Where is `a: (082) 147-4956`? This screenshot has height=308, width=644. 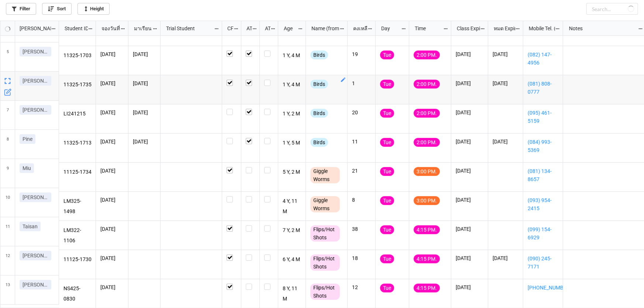 a: (082) 147-4956 is located at coordinates (543, 59).